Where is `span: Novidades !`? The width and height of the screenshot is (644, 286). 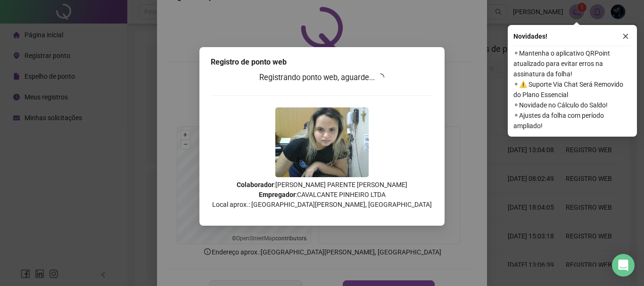 span: Novidades ! is located at coordinates (530, 36).